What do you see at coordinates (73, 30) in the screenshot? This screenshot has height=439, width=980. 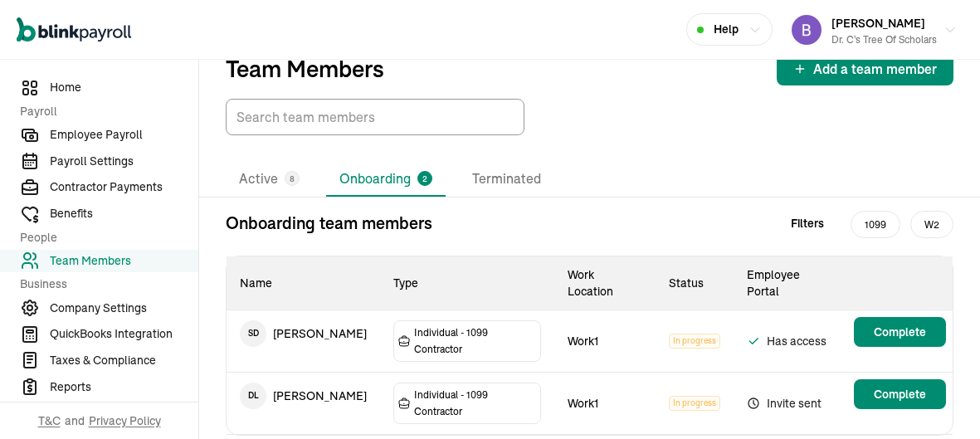 I see `nav: Global` at bounding box center [73, 30].